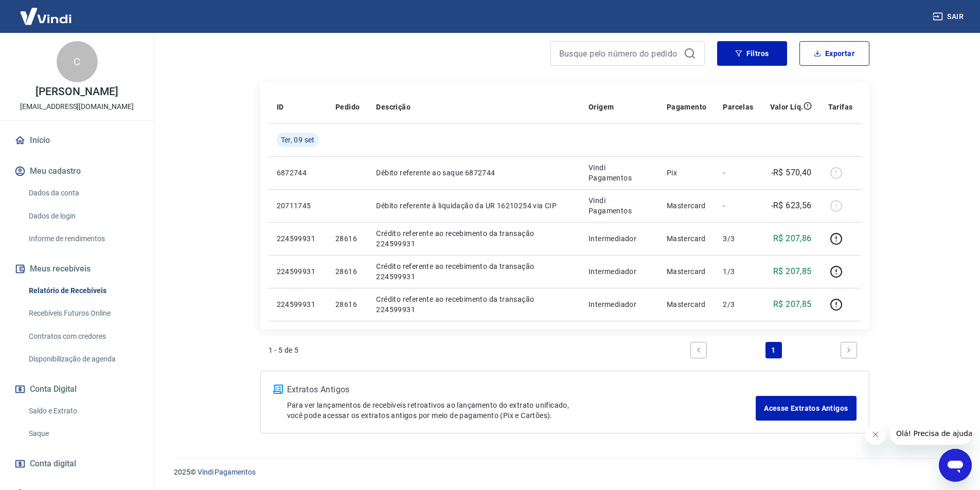  What do you see at coordinates (83, 337) in the screenshot?
I see `a: Contratos com credores` at bounding box center [83, 337].